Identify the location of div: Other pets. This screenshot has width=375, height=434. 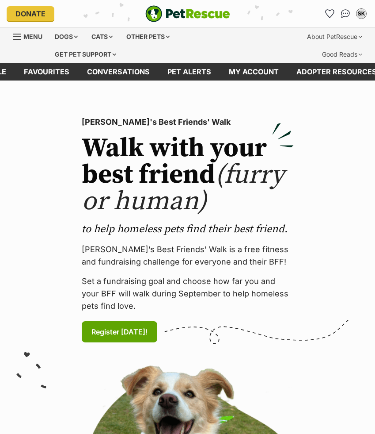
(148, 37).